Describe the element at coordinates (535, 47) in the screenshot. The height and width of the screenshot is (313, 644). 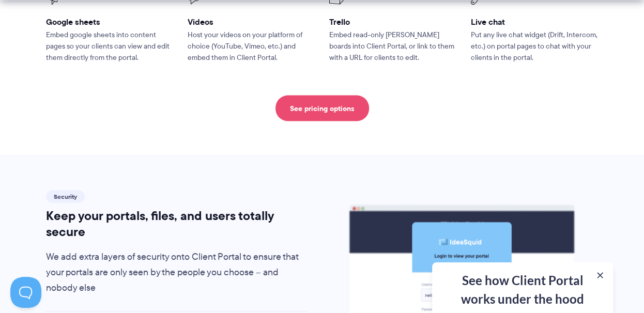
I see `p: Put any live chat widget (Drift, Intercom, etc.) on portal pages to chat with your clients in the...` at that location.